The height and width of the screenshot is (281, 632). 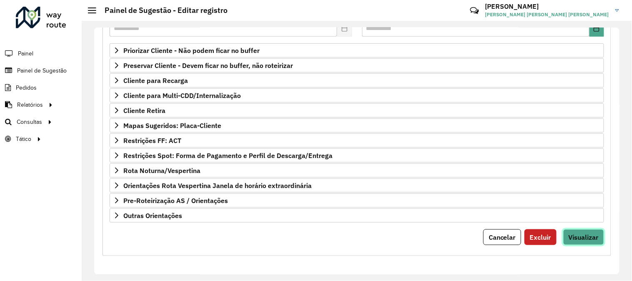 What do you see at coordinates (182, 95) in the screenshot?
I see `span: Cliente para Multi-CDD/Internalização` at bounding box center [182, 95].